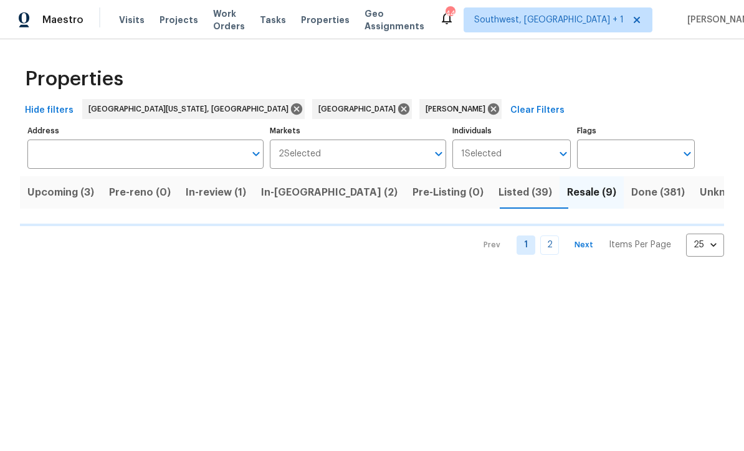 This screenshot has width=744, height=451. Describe the element at coordinates (448, 193) in the screenshot. I see `span: Pre-Listing (0)` at that location.